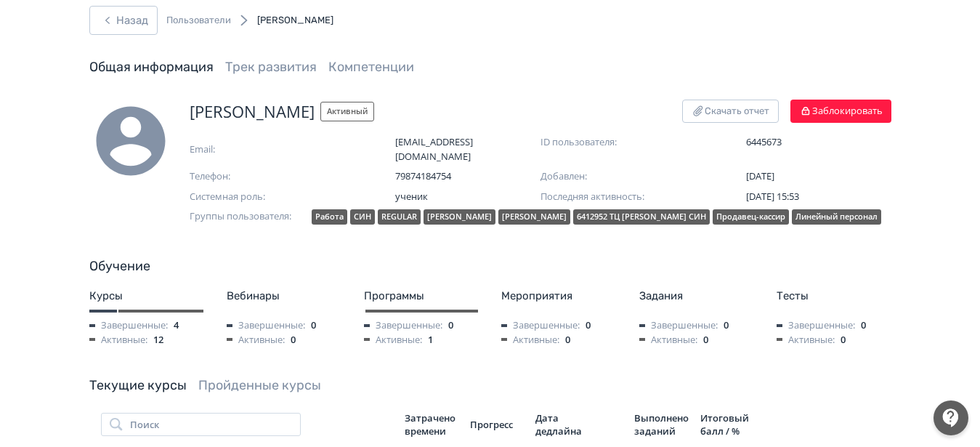 This screenshot has width=980, height=447. What do you see at coordinates (329, 216) in the screenshot?
I see `div: Работа` at bounding box center [329, 216].